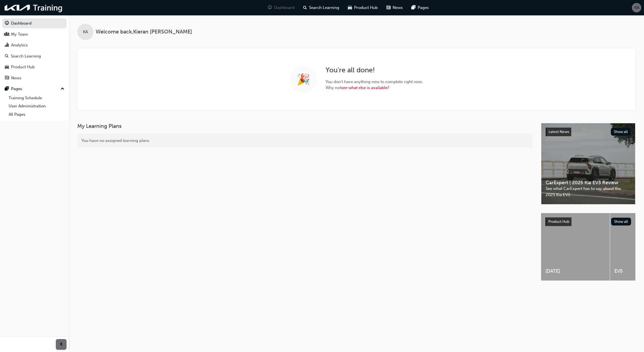 Image resolution: width=644 pixels, height=352 pixels. Describe the element at coordinates (34, 34) in the screenshot. I see `a: My Team` at that location.